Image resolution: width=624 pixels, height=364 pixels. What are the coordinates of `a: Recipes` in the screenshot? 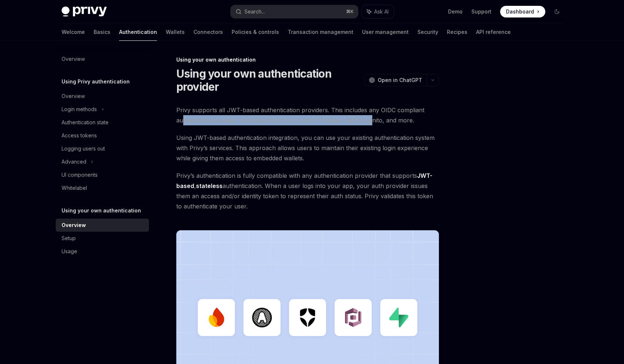 It's located at (457, 32).